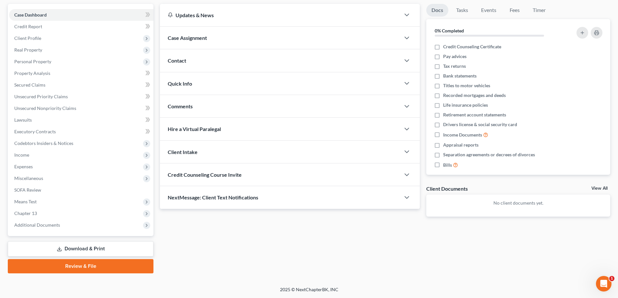 The height and width of the screenshot is (298, 618). Describe the element at coordinates (28, 190) in the screenshot. I see `span: SOFA Review` at that location.